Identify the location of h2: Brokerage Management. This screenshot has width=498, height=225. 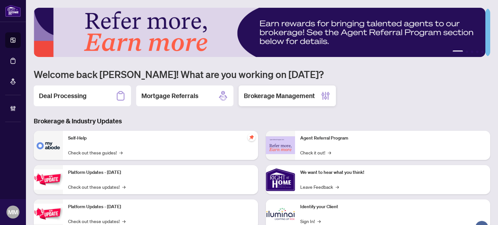
(279, 96).